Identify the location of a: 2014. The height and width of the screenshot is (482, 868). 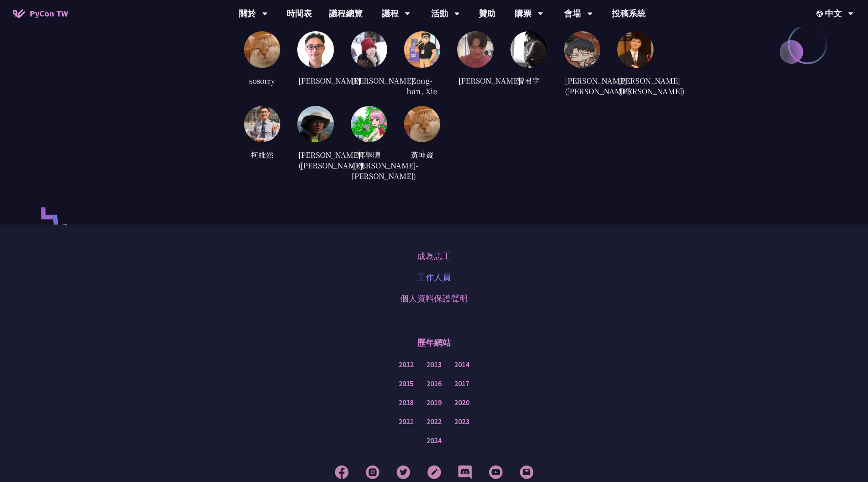
(462, 365).